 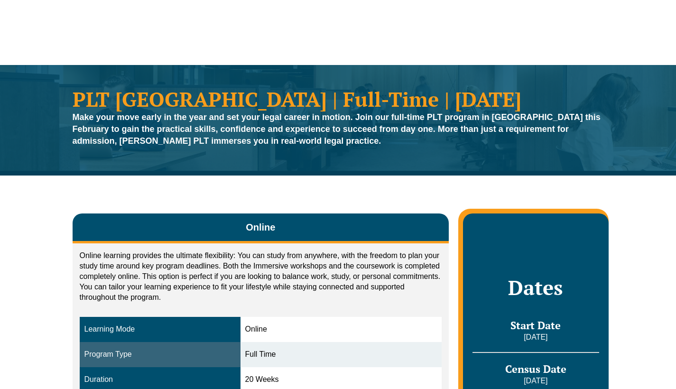 What do you see at coordinates (341, 379) in the screenshot?
I see `div: 20 Weeks` at bounding box center [341, 379].